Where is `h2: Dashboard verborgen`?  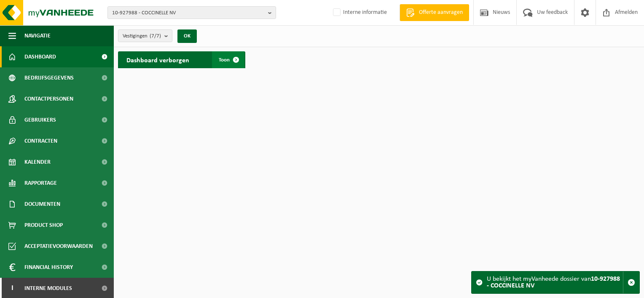
h2: Dashboard verborgen is located at coordinates (157, 59).